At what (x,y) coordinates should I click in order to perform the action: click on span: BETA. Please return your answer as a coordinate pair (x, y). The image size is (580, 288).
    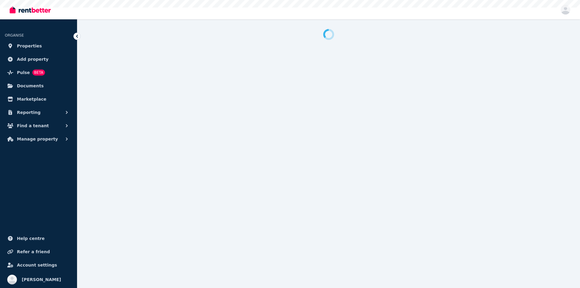
    Looking at the image, I should click on (39, 72).